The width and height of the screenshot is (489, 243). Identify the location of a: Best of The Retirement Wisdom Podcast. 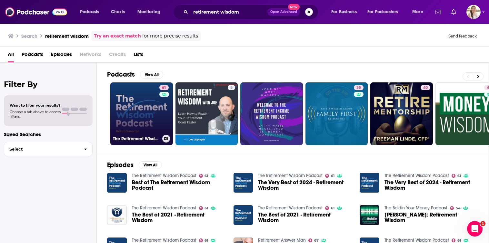
(117, 182).